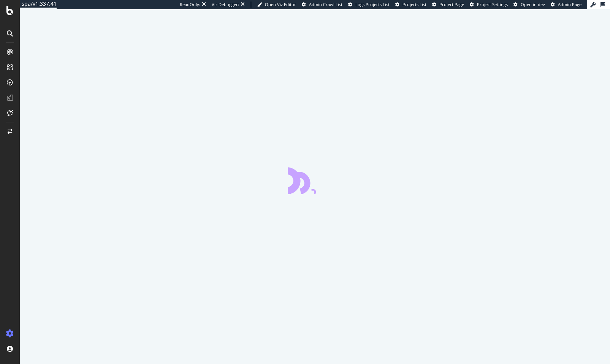 The height and width of the screenshot is (364, 610). What do you see at coordinates (225, 4) in the screenshot?
I see `div: Viz Debugger:` at bounding box center [225, 4].